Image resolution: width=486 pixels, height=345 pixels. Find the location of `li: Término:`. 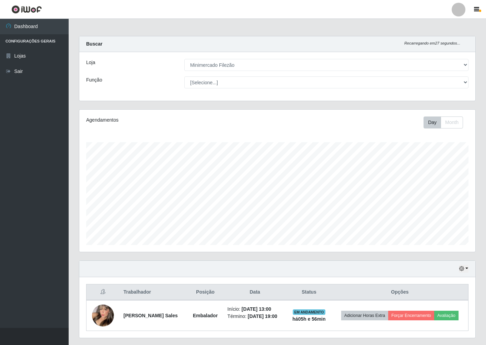

li: Término: is located at coordinates (255, 317).